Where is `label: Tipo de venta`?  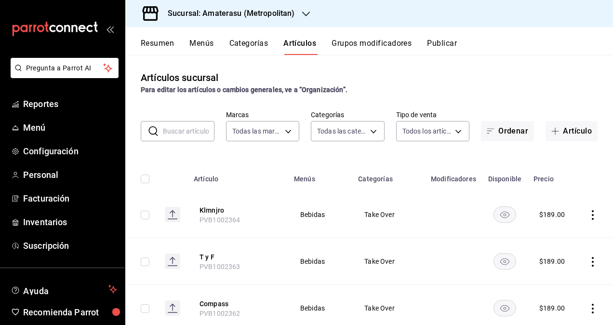 label: Tipo de venta is located at coordinates (433, 115).